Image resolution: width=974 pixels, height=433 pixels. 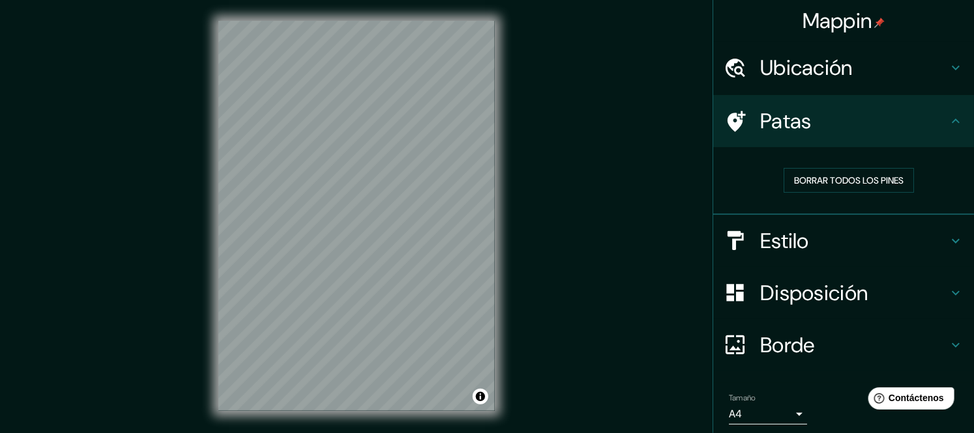 I want to click on font: Estilo, so click(x=784, y=241).